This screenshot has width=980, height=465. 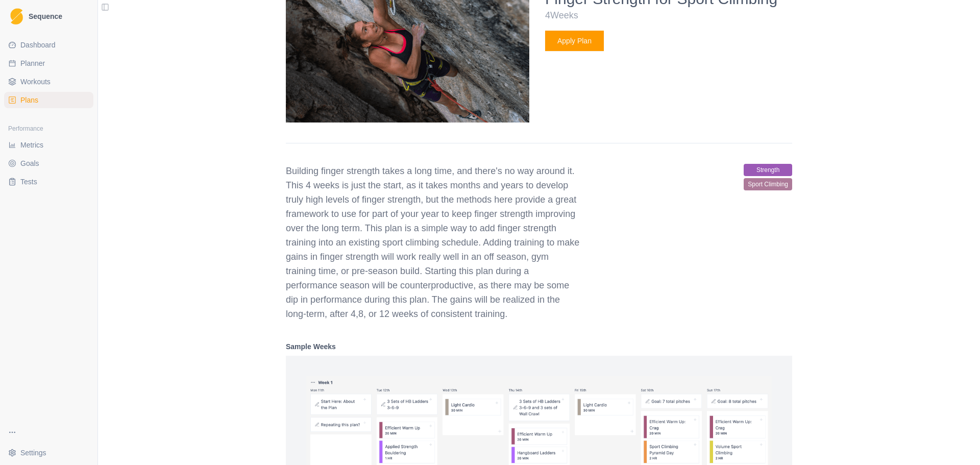 What do you see at coordinates (48, 452) in the screenshot?
I see `button: Settings` at bounding box center [48, 452].